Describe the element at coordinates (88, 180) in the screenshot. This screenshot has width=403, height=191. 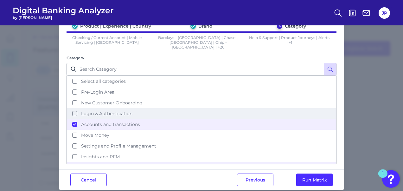
I see `button: Cancel` at that location.